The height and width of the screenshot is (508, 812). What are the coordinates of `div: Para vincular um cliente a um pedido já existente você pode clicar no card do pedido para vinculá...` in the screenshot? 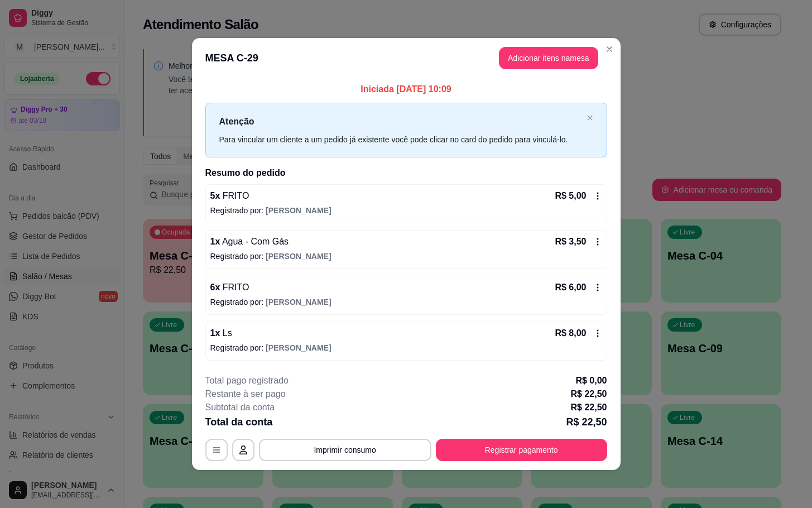 It's located at (401, 139).